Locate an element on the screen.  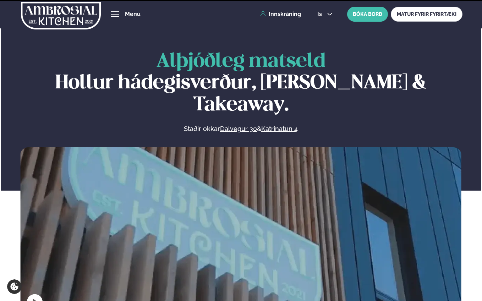
span: Alþjóðleg matseld is located at coordinates (241, 61).